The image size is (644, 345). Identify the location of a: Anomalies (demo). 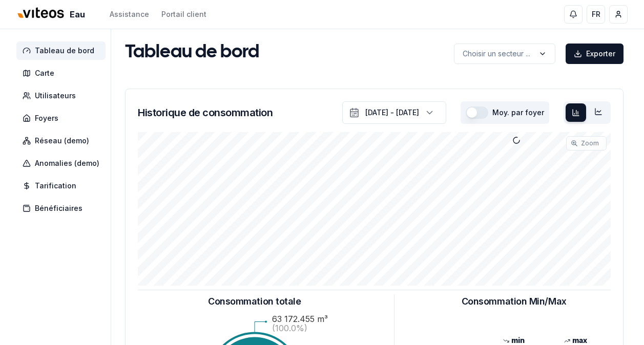
(63, 164).